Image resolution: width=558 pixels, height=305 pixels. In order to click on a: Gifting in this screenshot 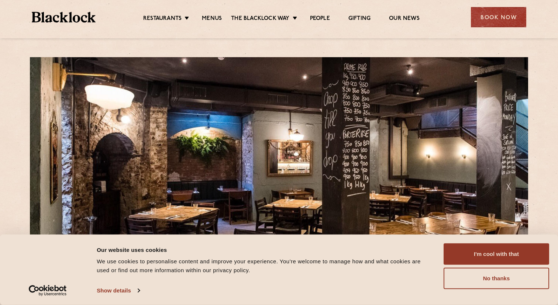, I will do `click(359, 19)`.